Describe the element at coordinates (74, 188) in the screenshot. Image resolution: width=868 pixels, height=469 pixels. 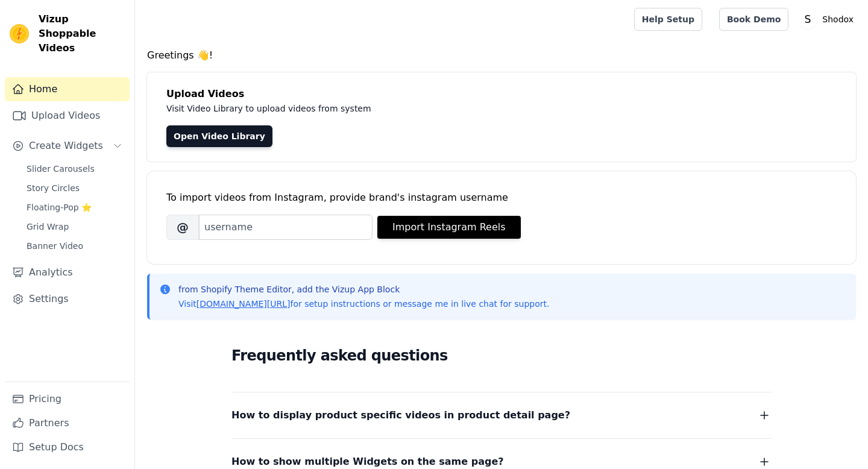
I see `a: Story Circles` at that location.